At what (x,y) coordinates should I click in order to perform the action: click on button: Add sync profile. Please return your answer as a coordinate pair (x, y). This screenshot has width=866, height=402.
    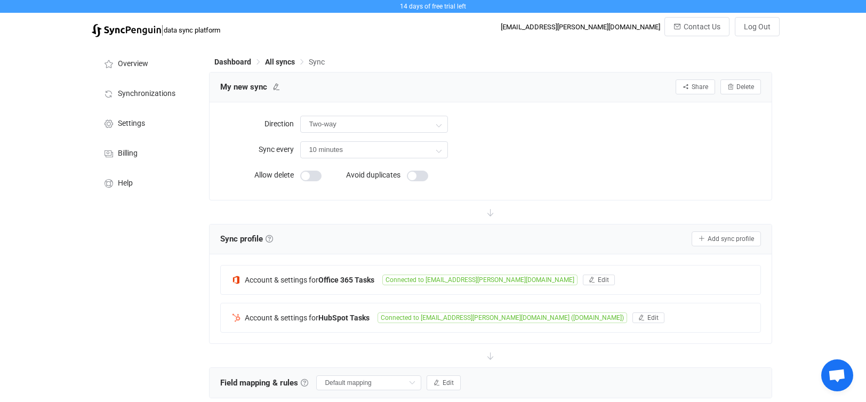
    Looking at the image, I should click on (727, 239).